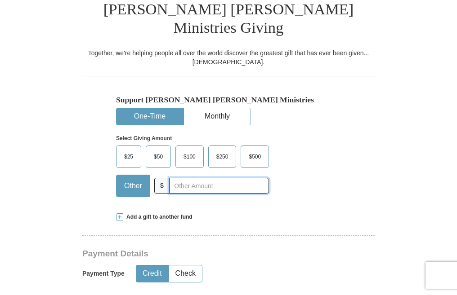  Describe the element at coordinates (144, 138) in the screenshot. I see `strong: Select Giving Amount` at that location.